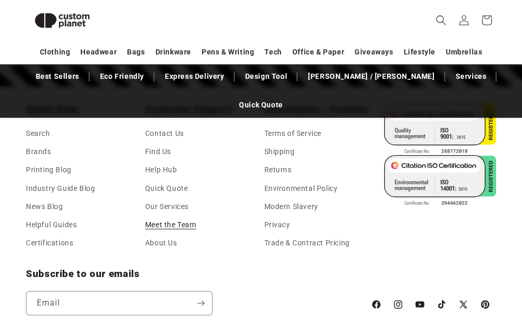  I want to click on a: Help Hub, so click(161, 170).